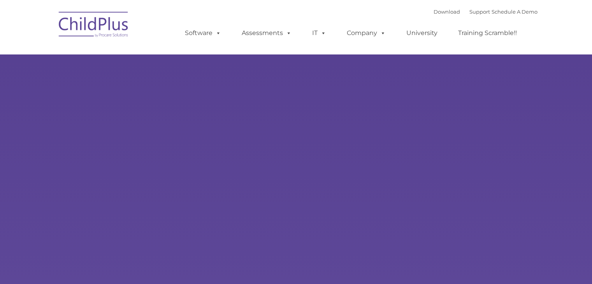  I want to click on a: IT, so click(319, 33).